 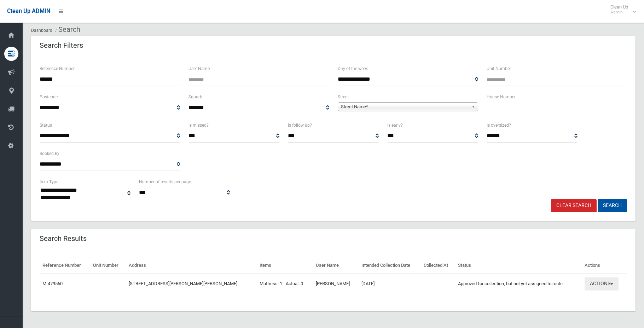 What do you see at coordinates (612, 206) in the screenshot?
I see `button: Search` at bounding box center [612, 206].